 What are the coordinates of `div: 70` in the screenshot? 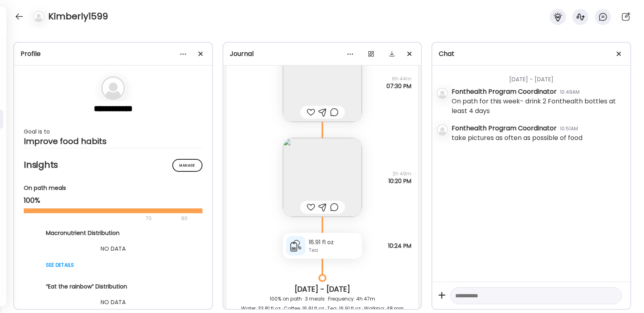 It's located at (101, 218).